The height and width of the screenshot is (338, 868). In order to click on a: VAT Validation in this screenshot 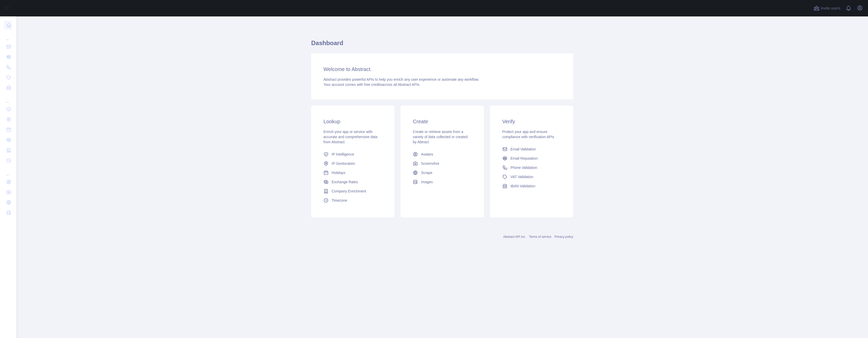, I will do `click(532, 177)`.